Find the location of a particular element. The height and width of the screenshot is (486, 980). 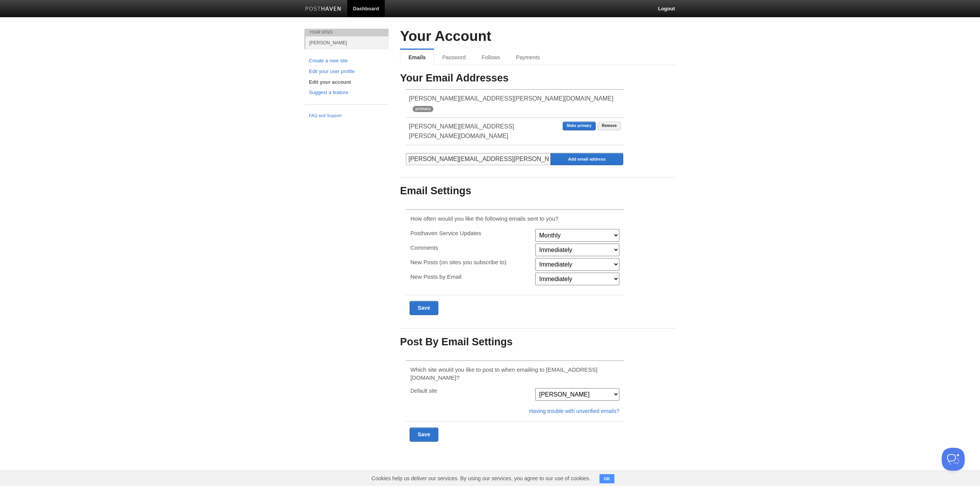

div: Default site is located at coordinates (470, 391).